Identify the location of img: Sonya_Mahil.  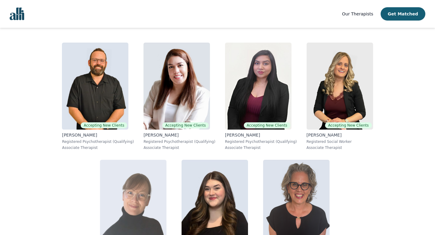
(258, 86).